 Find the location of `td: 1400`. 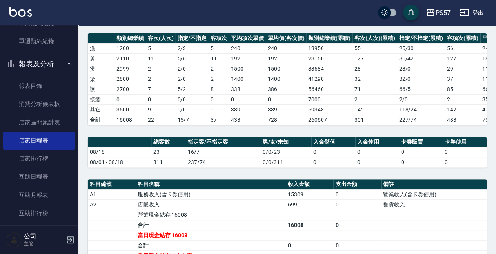

td: 1400 is located at coordinates (248, 79).